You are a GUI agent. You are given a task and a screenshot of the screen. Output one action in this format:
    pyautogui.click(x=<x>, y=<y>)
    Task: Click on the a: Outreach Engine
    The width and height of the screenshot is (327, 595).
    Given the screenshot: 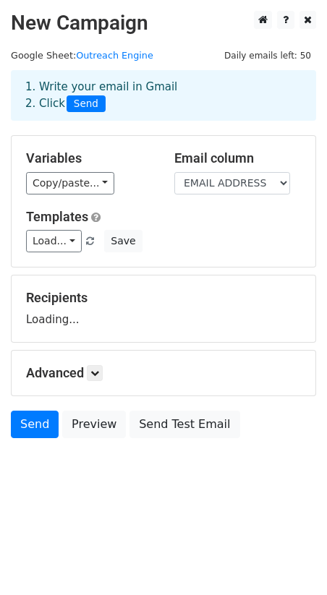 What is the action you would take?
    pyautogui.click(x=114, y=55)
    